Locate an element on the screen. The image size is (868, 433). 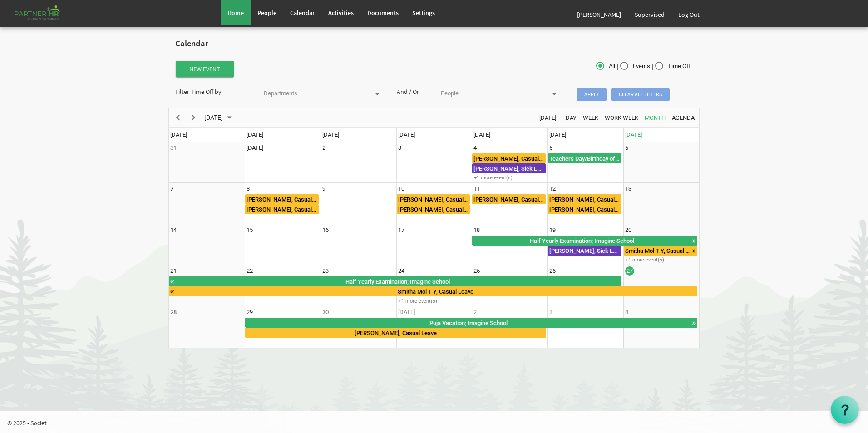
div: Deepti Mayee Nayak, Casual Leave Begin From Monday, September 8, 2025 at 12:00:00 AM GMT-07:00 En... is located at coordinates (282, 210).